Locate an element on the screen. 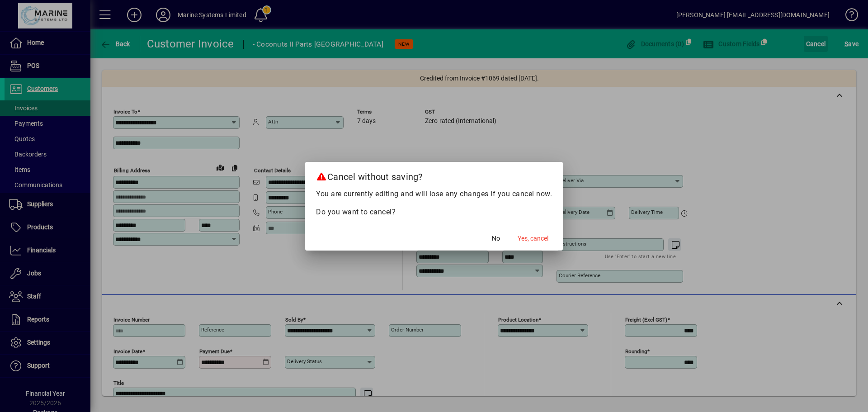 The width and height of the screenshot is (868, 412). span: Yes, cancel is located at coordinates (533, 238).